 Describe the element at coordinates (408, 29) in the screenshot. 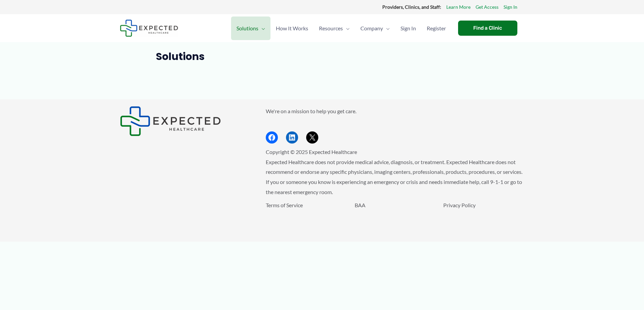

I see `span: Sign In` at that location.